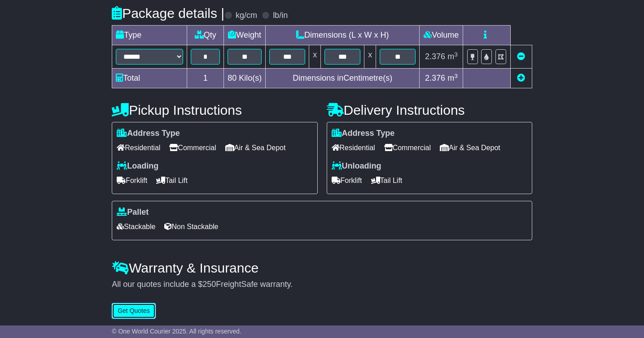 The image size is (644, 338). I want to click on label: Pallet, so click(132, 212).